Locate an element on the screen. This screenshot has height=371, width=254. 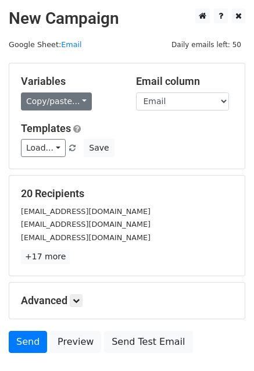
small: Google Sheet: is located at coordinates (45, 44).